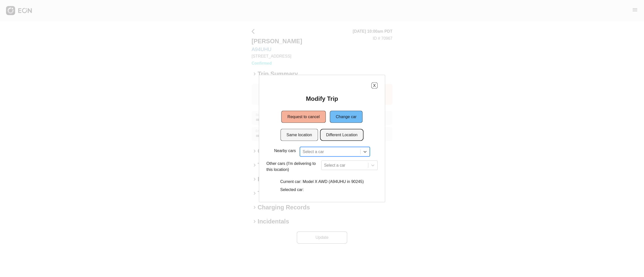 The width and height of the screenshot is (644, 277). What do you see at coordinates (293, 167) in the screenshot?
I see `p: Other cars (I'm delivering to this location)` at bounding box center [293, 167].